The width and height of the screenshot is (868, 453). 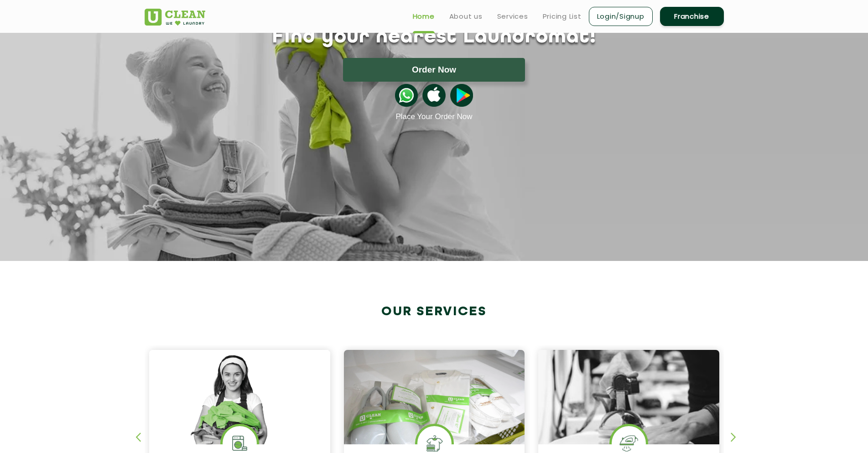 I want to click on a: About us, so click(x=465, y=17).